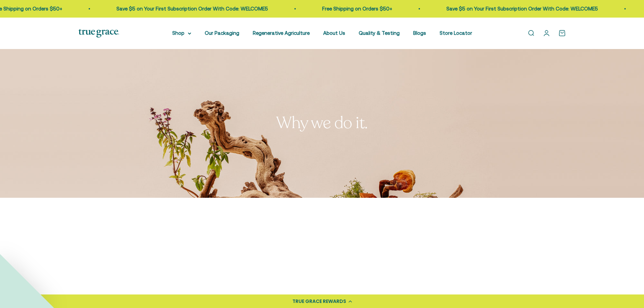 This screenshot has width=644, height=308. I want to click on a: Free Shipping on Orders $50+, so click(357, 9).